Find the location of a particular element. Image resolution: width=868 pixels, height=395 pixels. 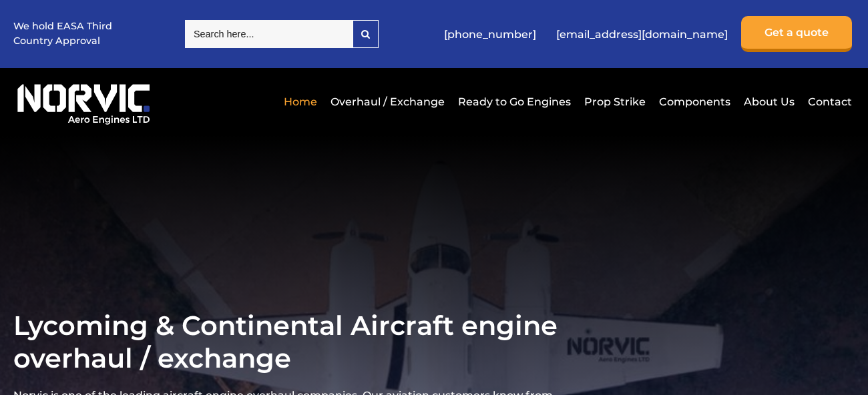

a: Overhaul / Exchange is located at coordinates (387, 101).